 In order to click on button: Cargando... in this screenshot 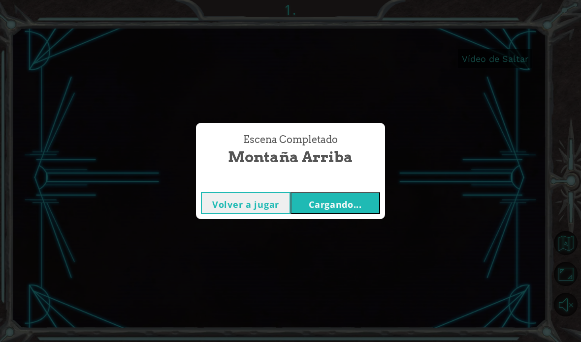, I will do `click(335, 203)`.